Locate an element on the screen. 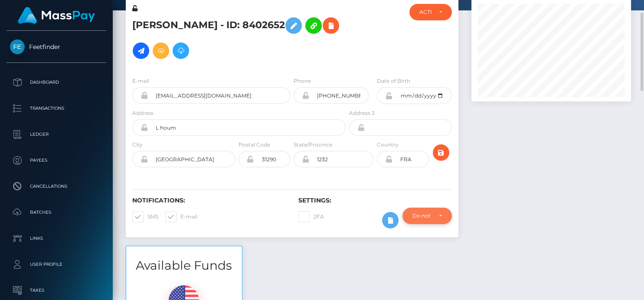  p: Batches is located at coordinates (57, 212).